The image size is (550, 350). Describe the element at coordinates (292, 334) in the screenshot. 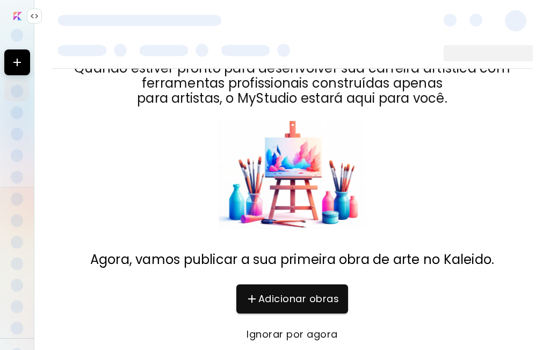

I see `span: Ignorar por agora` at that location.